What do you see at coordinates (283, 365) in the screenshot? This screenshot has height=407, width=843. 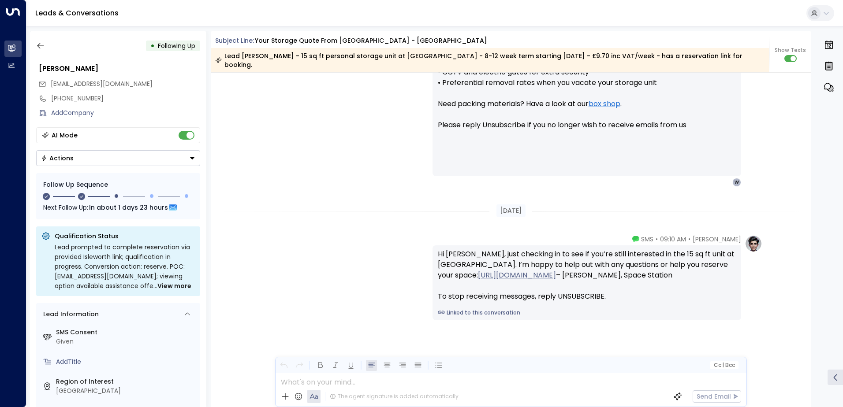 I see `button: Undo` at bounding box center [283, 365].